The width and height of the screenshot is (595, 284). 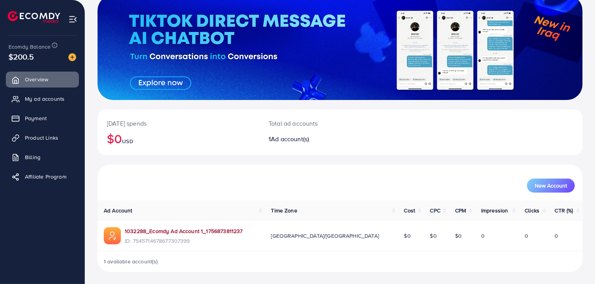 I want to click on img: menu, so click(x=73, y=19).